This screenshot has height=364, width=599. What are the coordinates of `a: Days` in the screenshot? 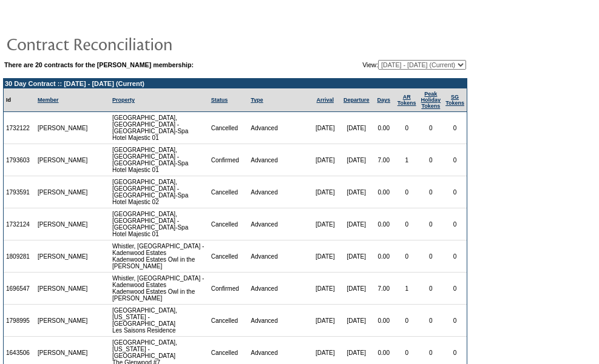 It's located at (383, 100).